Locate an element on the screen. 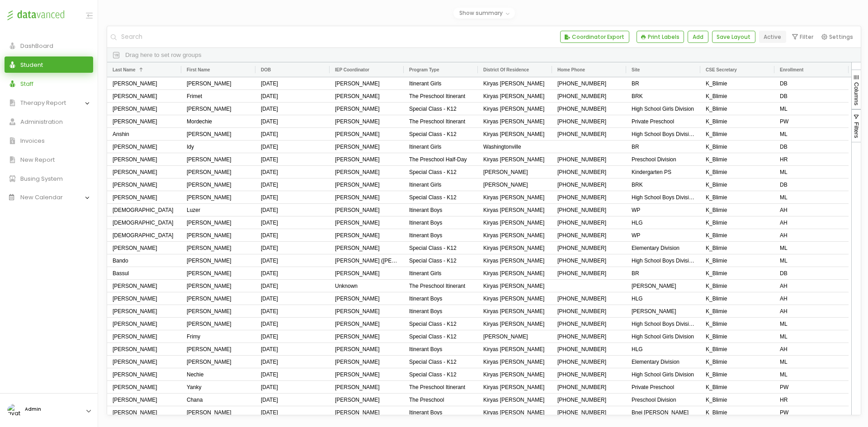 Image resolution: width=868 pixels, height=427 pixels. a: New Report is located at coordinates (49, 159).